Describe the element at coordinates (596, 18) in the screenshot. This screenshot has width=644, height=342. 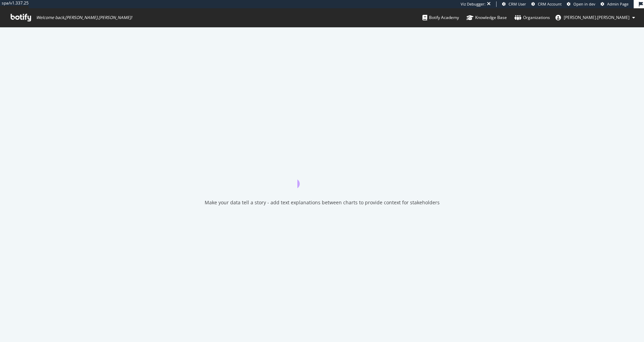
I see `span: ryan.flanagan` at that location.